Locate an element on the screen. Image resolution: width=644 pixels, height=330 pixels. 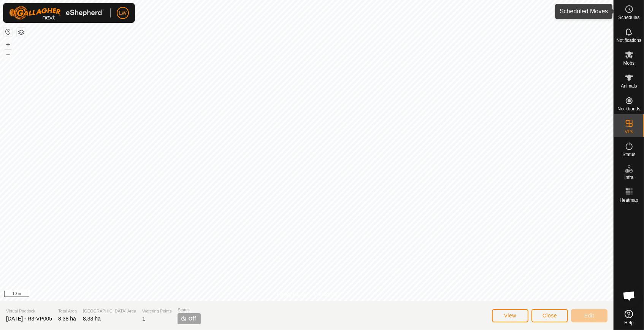
a: Privacy Policy is located at coordinates (291, 295).